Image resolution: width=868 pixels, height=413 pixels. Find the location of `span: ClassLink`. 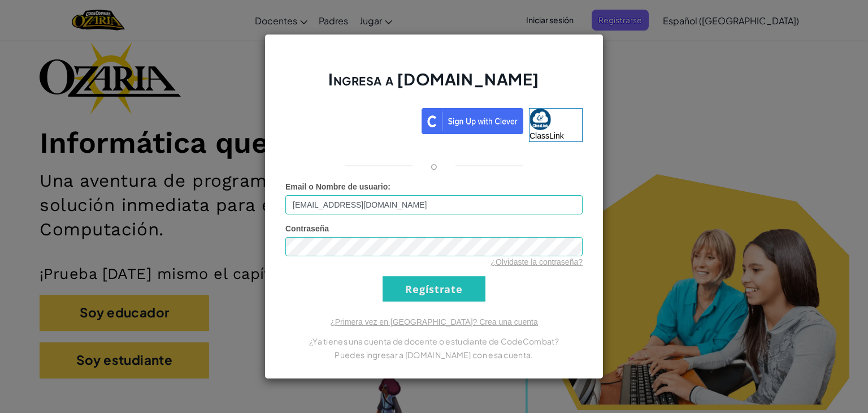

span: ClassLink is located at coordinates (546, 136).